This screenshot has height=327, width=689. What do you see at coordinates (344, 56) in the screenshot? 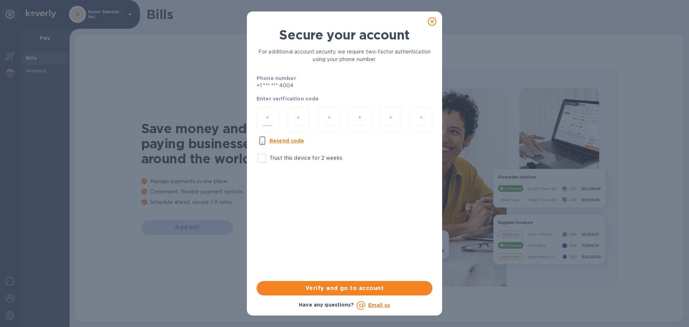
I see `p: For additional account security, we require two-factor authentication using your phone number.` at bounding box center [344, 56].